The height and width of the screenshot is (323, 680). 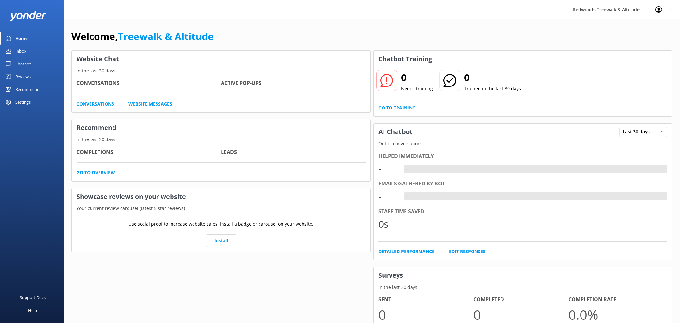 I want to click on h3: Chatbot Training, so click(x=405, y=59).